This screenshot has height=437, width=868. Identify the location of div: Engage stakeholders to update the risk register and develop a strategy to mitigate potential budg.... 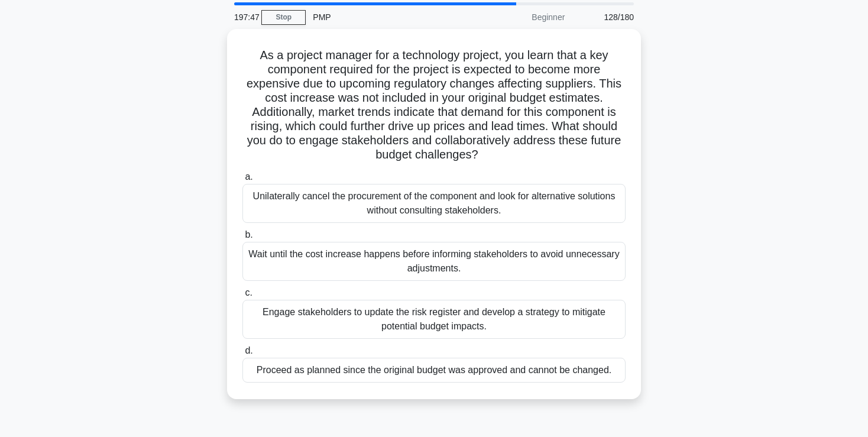
(434, 319).